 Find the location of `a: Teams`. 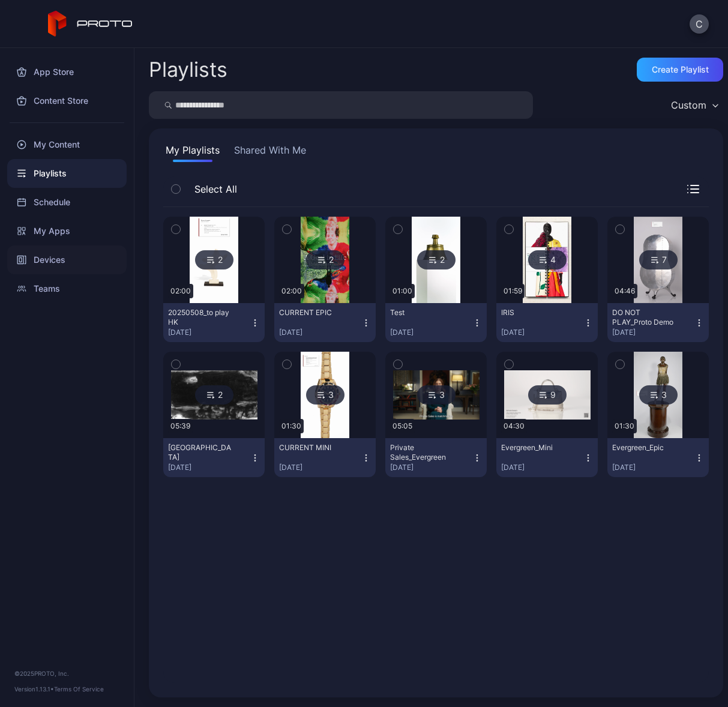

a: Teams is located at coordinates (67, 289).